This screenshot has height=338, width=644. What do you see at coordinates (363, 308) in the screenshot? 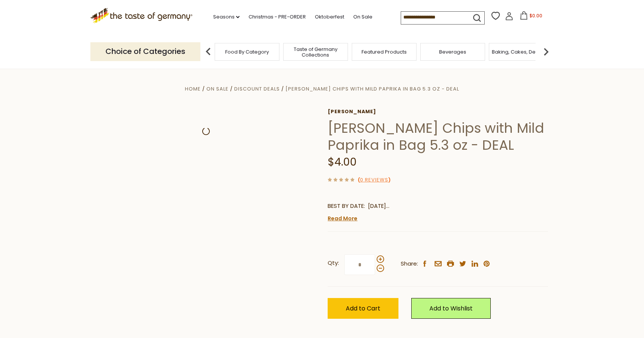
I see `button: Add to Cart` at bounding box center [363, 308].